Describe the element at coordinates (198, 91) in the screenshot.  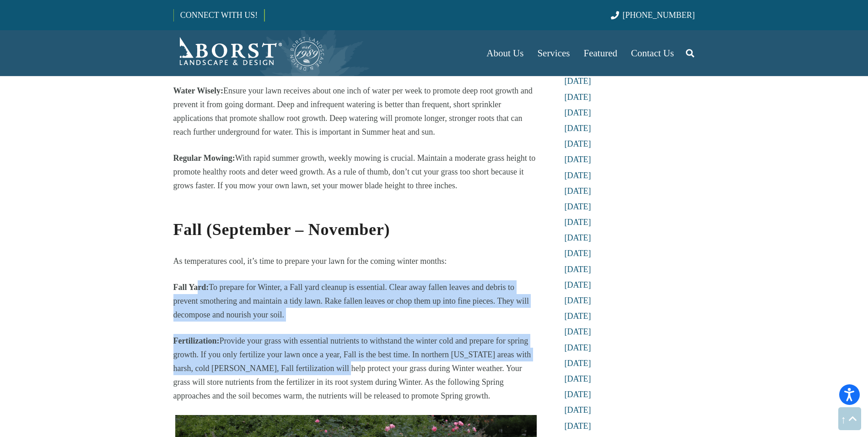
I see `strong: Water Wisely:` at that location.